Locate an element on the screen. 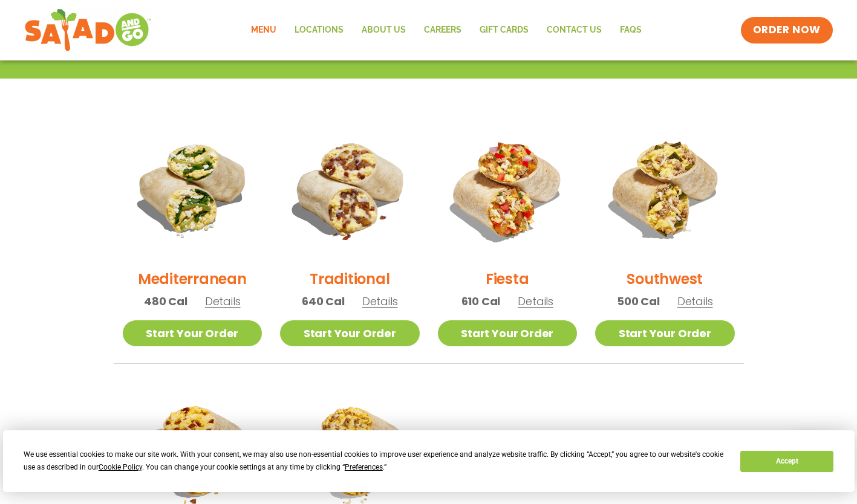  button: Accept is located at coordinates (787, 461).